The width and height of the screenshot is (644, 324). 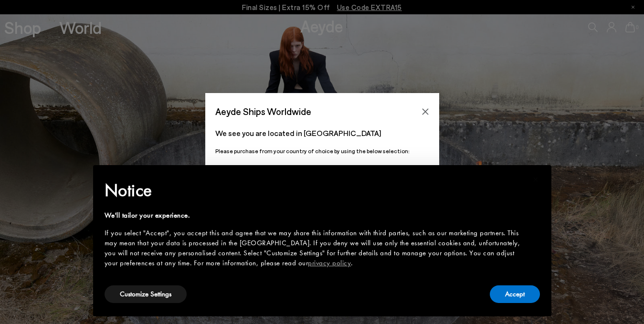 I want to click on div: We'll tailor your experience., so click(x=314, y=215).